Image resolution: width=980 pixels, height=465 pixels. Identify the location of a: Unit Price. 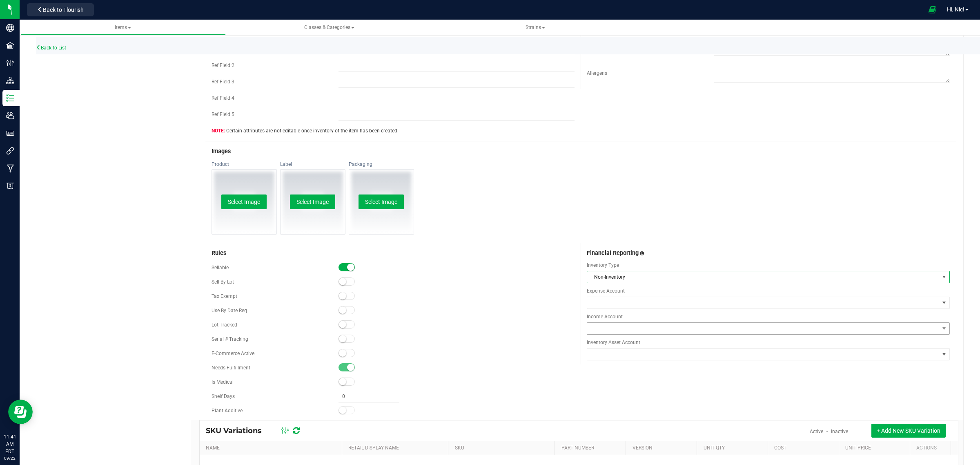
(858, 447).